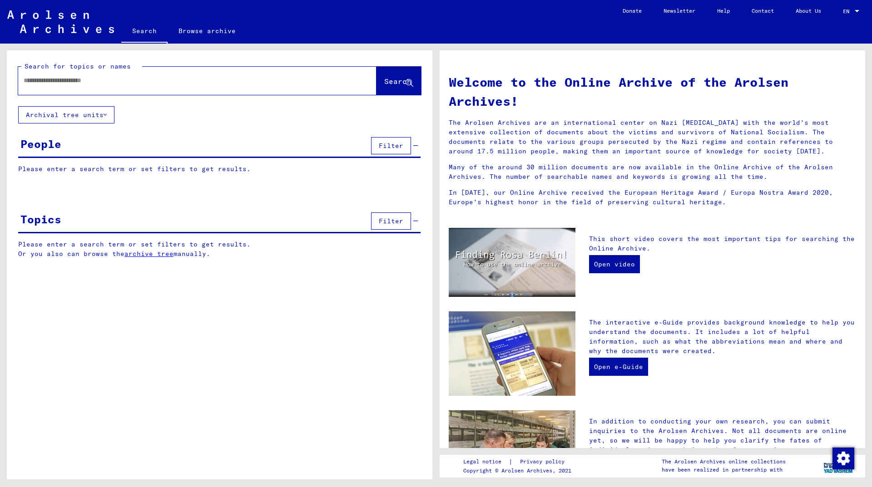 The width and height of the screenshot is (872, 487). What do you see at coordinates (219, 169) in the screenshot?
I see `p: Please enter a search term or set filters to get results.` at bounding box center [219, 169].